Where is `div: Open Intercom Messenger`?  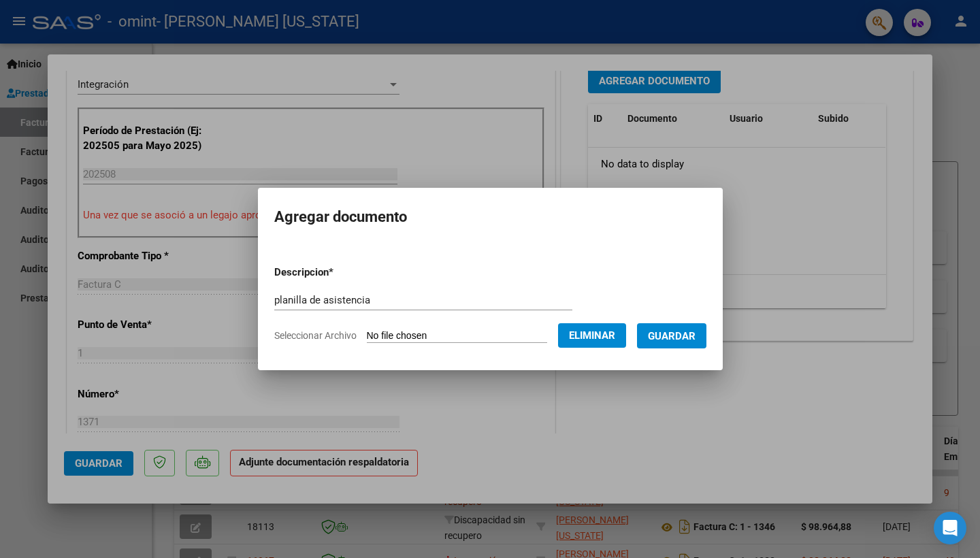 div: Open Intercom Messenger is located at coordinates (950, 528).